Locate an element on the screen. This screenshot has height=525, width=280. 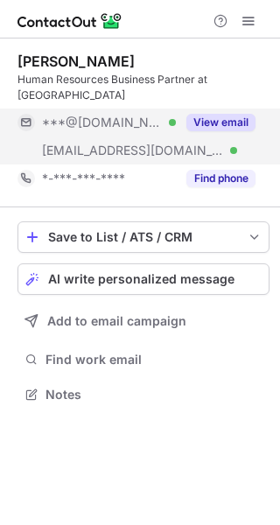
button: save-profile-one-click is located at coordinates (143, 237).